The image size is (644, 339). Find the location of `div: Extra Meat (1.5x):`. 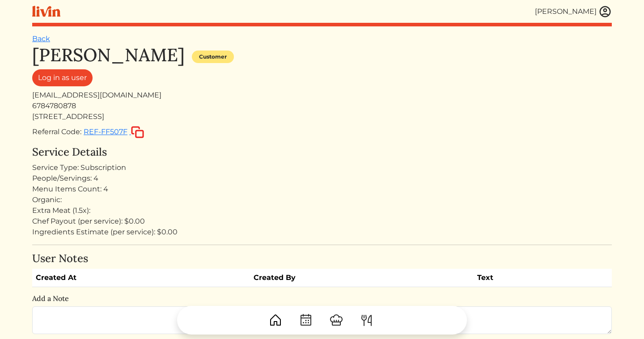

div: Extra Meat (1.5x): is located at coordinates (322, 210).